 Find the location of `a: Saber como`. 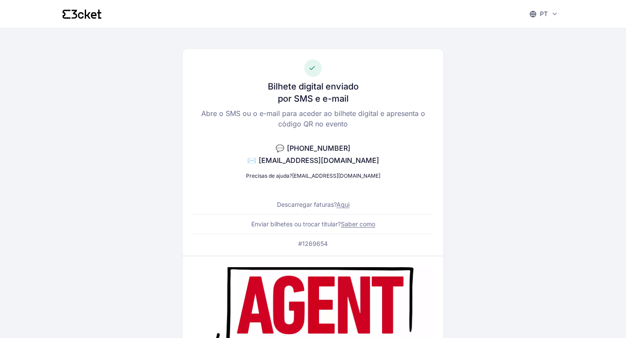

a: Saber como is located at coordinates (358, 224).